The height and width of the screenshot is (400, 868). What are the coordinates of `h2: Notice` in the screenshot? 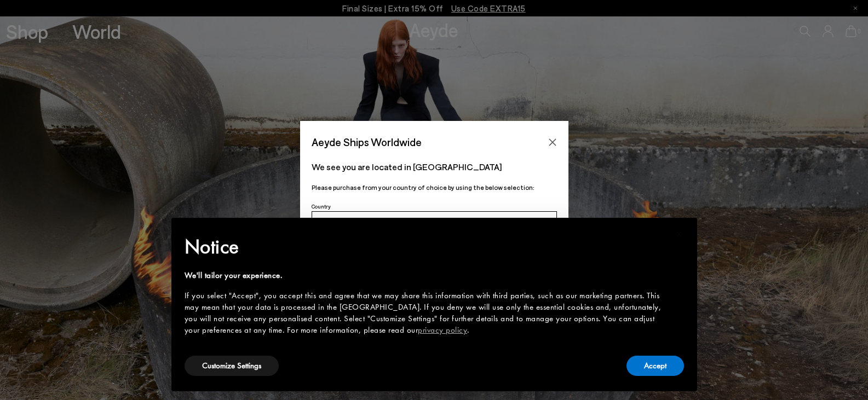 It's located at (425, 247).